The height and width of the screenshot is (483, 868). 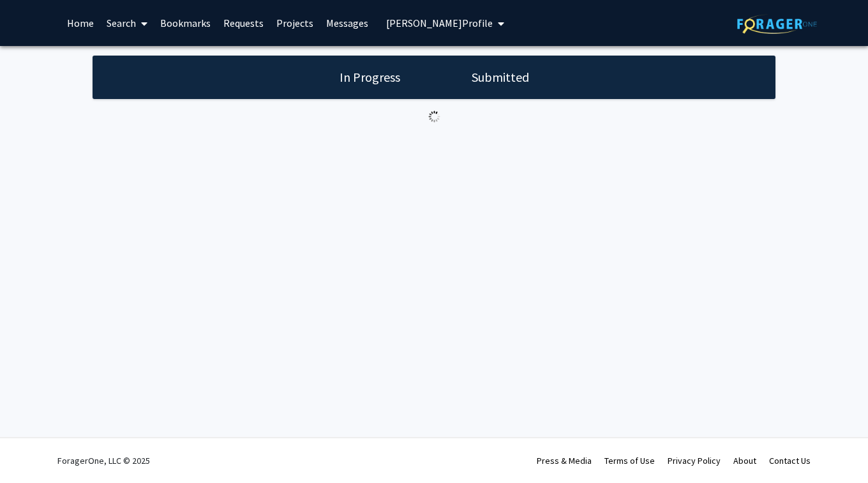 What do you see at coordinates (103, 461) in the screenshot?
I see `div: ForagerOne, LLC © 2025` at bounding box center [103, 461].